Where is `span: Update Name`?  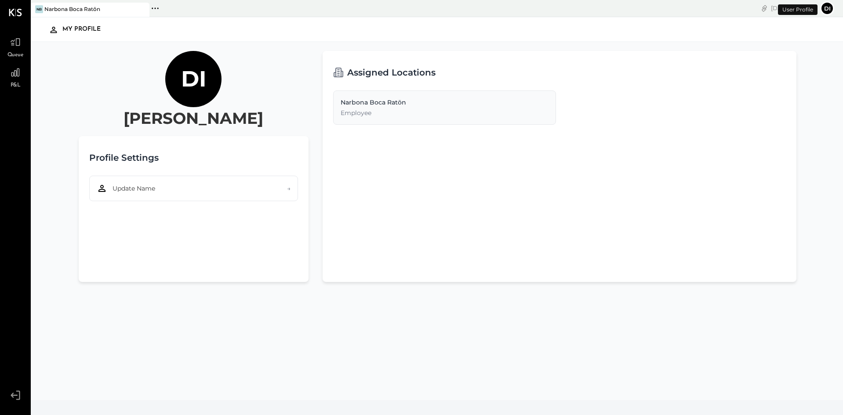 span: Update Name is located at coordinates (134, 189).